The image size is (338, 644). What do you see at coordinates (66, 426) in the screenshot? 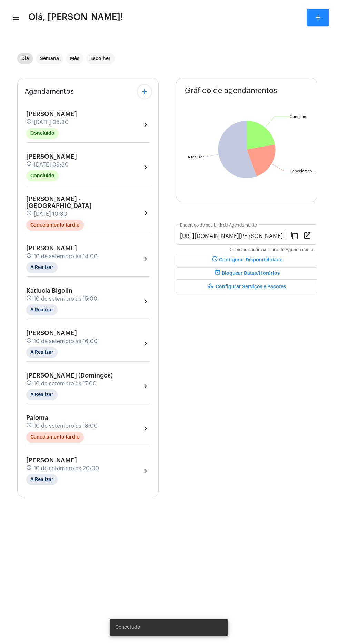
I see `span: 10 de setembro às 18:00` at bounding box center [66, 426].